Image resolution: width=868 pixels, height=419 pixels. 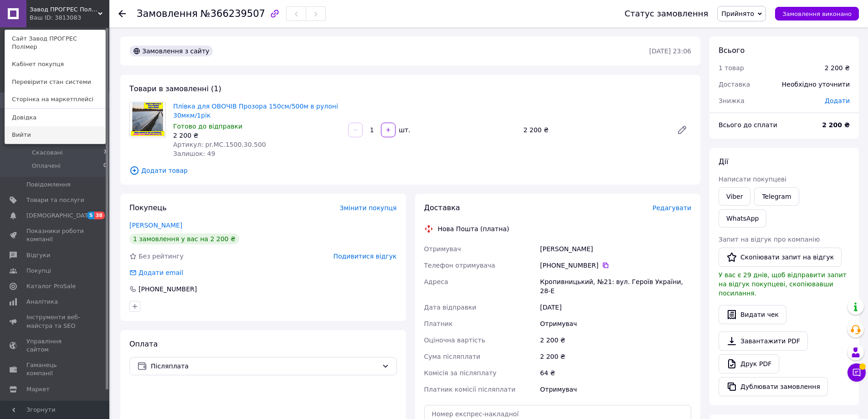 What do you see at coordinates (55, 118) in the screenshot?
I see `a: Довідка` at bounding box center [55, 118].